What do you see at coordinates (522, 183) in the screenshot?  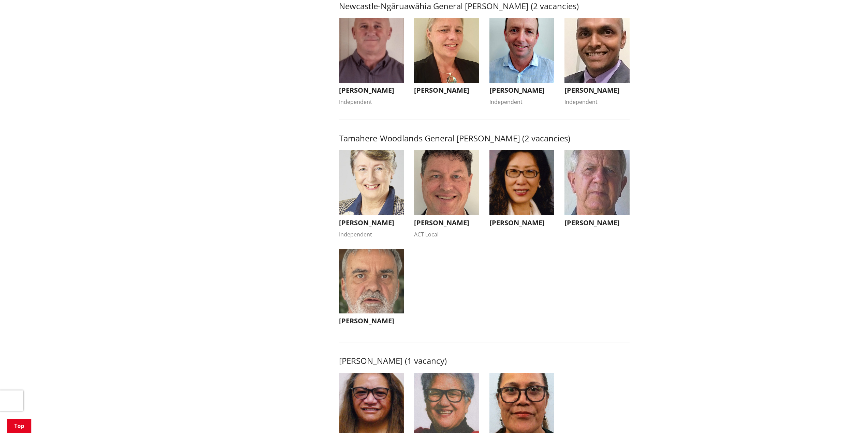 I see `img: WO-W-TW__CAO-OULTON_A__x5kpv` at bounding box center [522, 183].